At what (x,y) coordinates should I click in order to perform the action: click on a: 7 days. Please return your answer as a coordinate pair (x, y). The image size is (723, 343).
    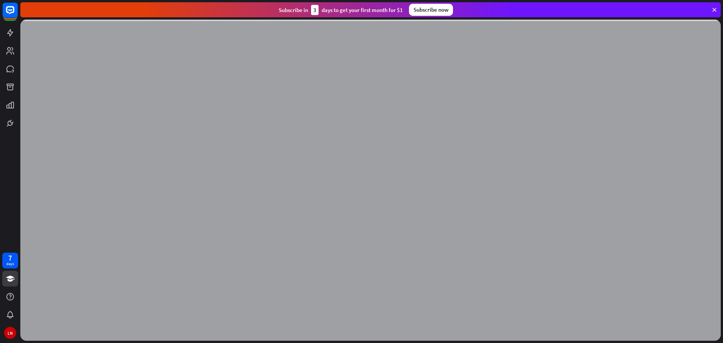
    Looking at the image, I should click on (10, 261).